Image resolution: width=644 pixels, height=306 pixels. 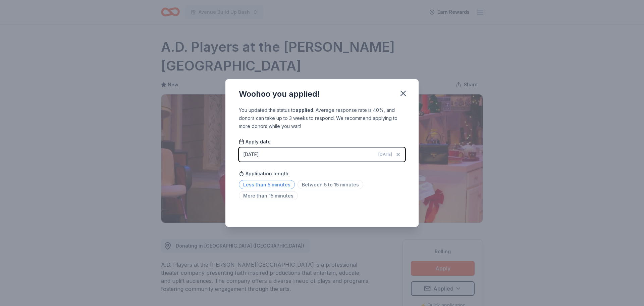 I want to click on span: More than 15 minutes, so click(x=268, y=196).